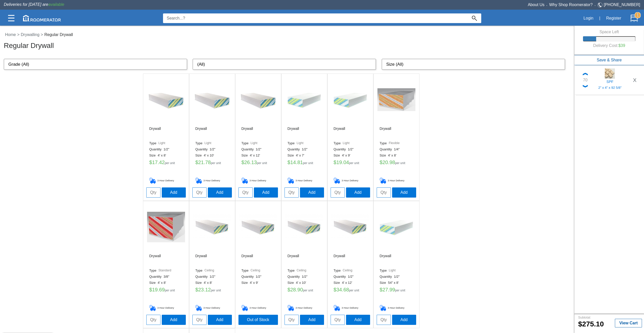 The image size is (644, 333). I want to click on label: 54" x 8', so click(394, 283).